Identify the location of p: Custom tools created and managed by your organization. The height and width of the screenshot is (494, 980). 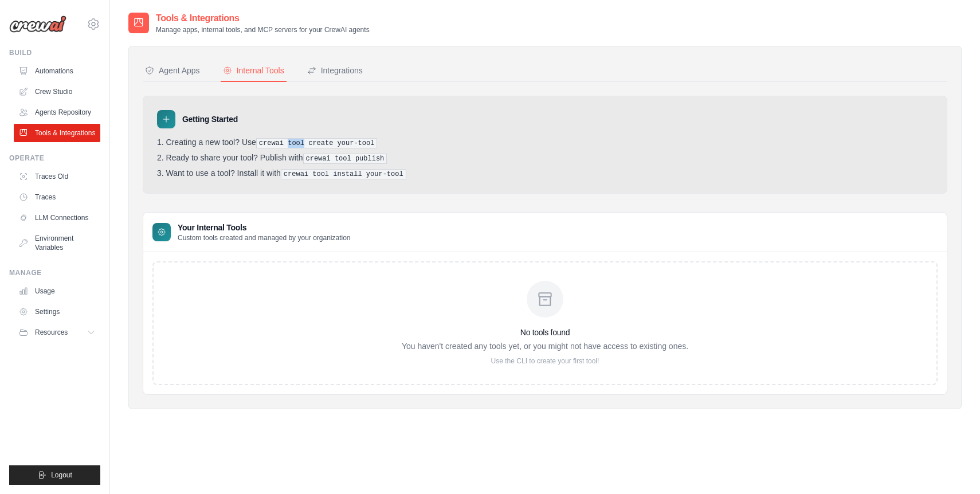
(264, 238).